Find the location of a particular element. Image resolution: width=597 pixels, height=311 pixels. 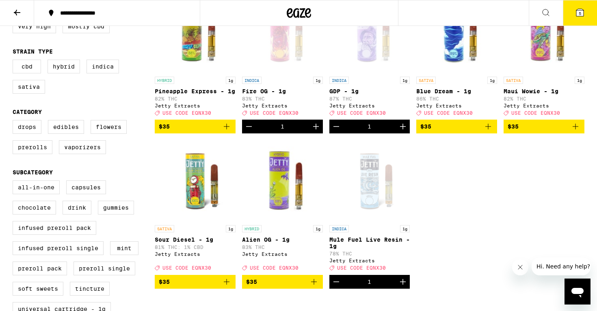

label: Flowers is located at coordinates (108, 127).